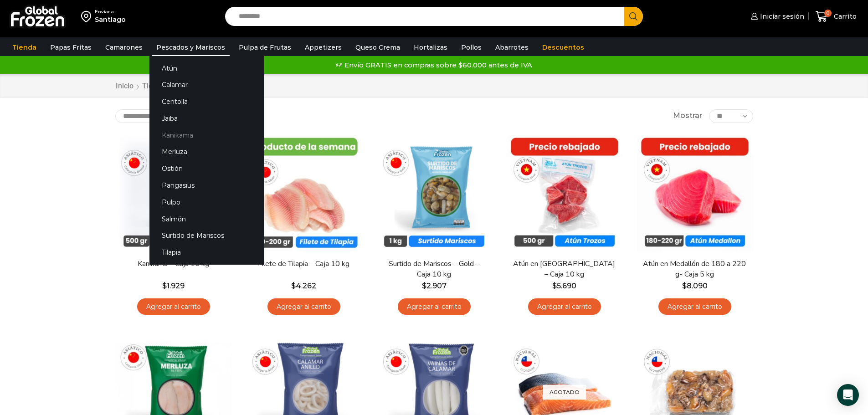 This screenshot has height=415, width=868. Describe the element at coordinates (125, 86) in the screenshot. I see `a: Inicio` at that location.